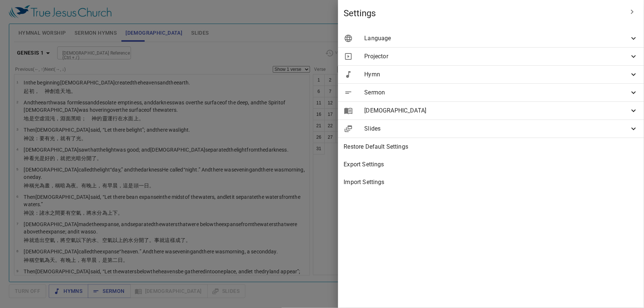 The image size is (644, 308). What do you see at coordinates (491, 182) in the screenshot?
I see `span: Import Settings` at bounding box center [491, 182].